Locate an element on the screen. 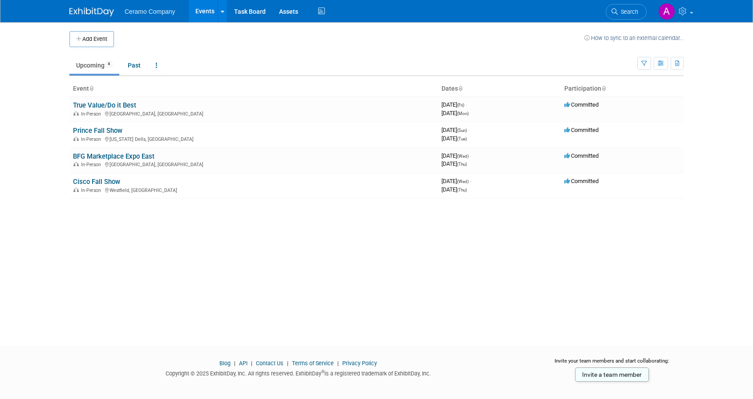 The image size is (753, 399). th: Participation is located at coordinates (622, 89).